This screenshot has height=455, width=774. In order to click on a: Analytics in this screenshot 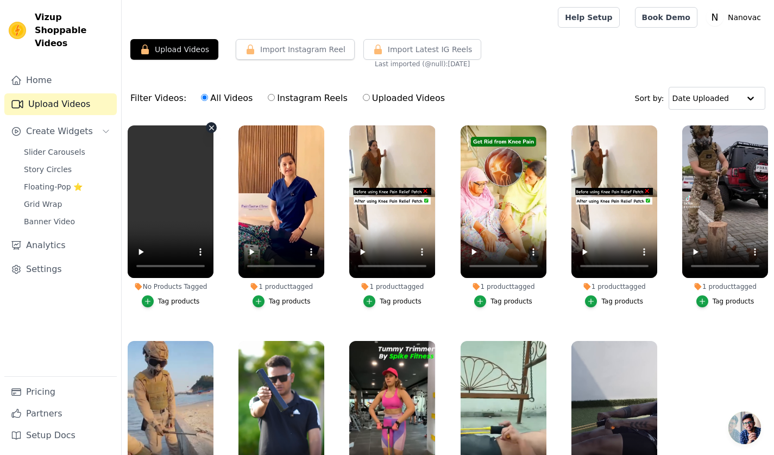, I will do `click(60, 245)`.